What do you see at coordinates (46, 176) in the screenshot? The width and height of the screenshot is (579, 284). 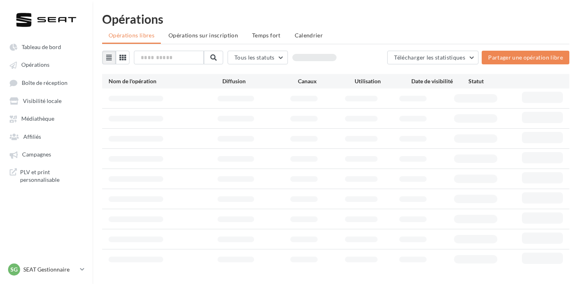 I see `a: PLV et print personnalisable` at bounding box center [46, 176].